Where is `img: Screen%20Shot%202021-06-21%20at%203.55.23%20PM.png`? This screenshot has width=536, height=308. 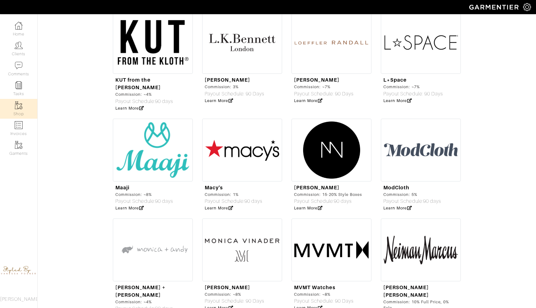 img: Screen%20Shot%202021-06-21%20at%203.55.23%20PM.png is located at coordinates (153, 250).